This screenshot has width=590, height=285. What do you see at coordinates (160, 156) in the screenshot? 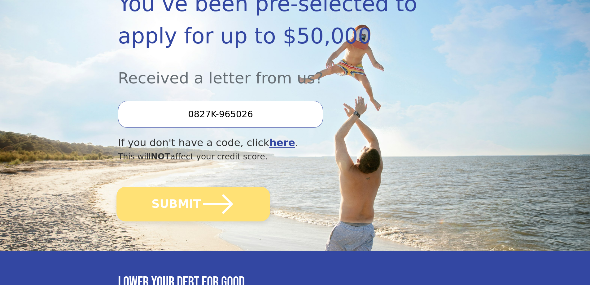
I see `span: NOT` at bounding box center [160, 156].